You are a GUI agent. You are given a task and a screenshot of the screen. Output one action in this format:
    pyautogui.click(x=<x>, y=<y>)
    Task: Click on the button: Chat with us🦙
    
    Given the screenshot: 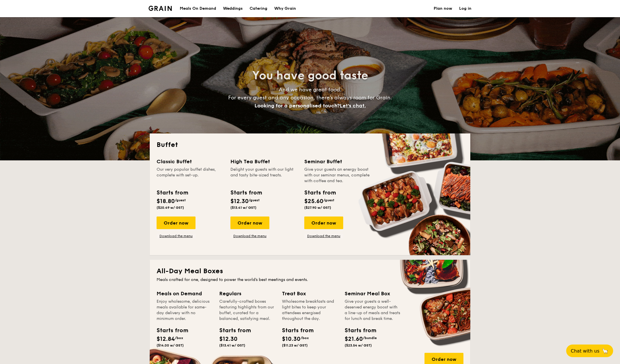 What is the action you would take?
    pyautogui.click(x=590, y=351)
    